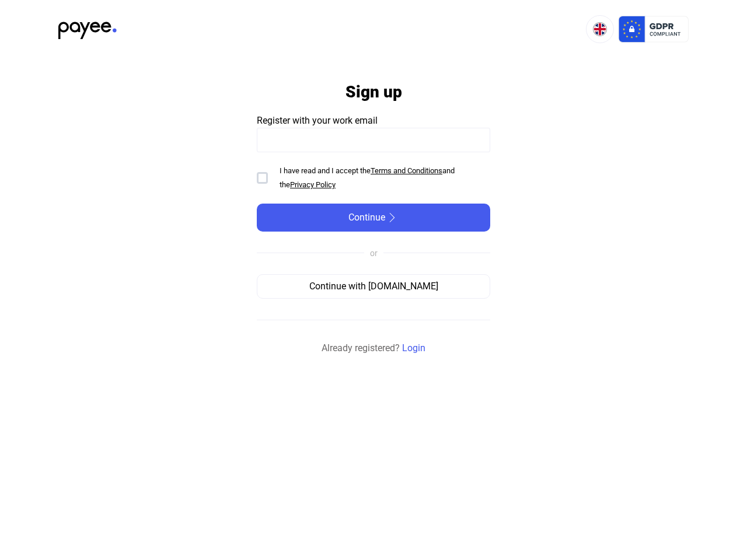 The image size is (747, 560). I want to click on img: black-payee-blue-dot.svg, so click(88, 27).